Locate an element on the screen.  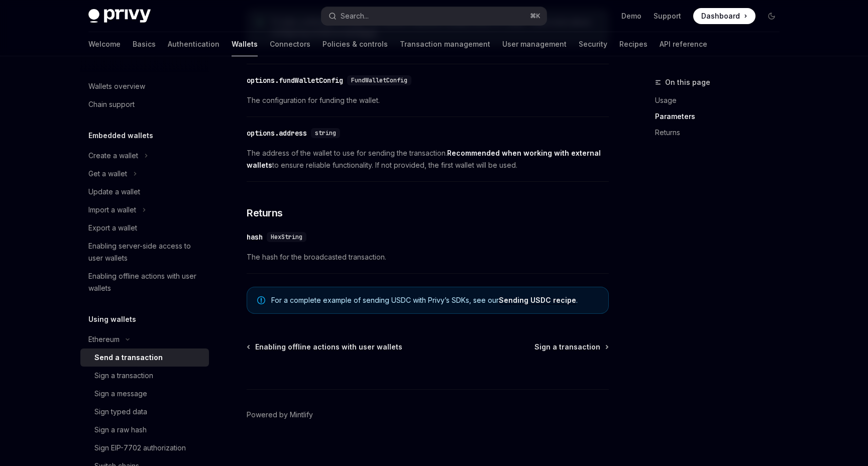
div: Export a wallet is located at coordinates (112, 228).